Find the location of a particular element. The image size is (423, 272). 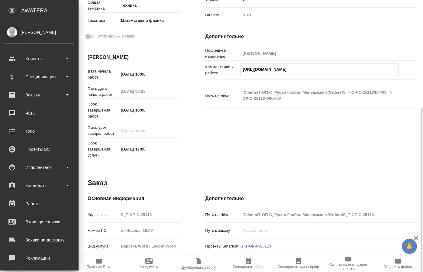

div: Заказы is located at coordinates (39, 95).